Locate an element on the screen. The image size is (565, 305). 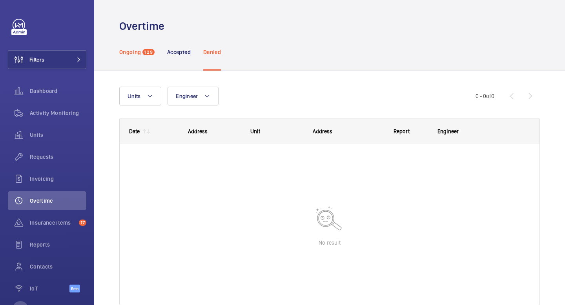
p: Ongoing is located at coordinates (130, 52).